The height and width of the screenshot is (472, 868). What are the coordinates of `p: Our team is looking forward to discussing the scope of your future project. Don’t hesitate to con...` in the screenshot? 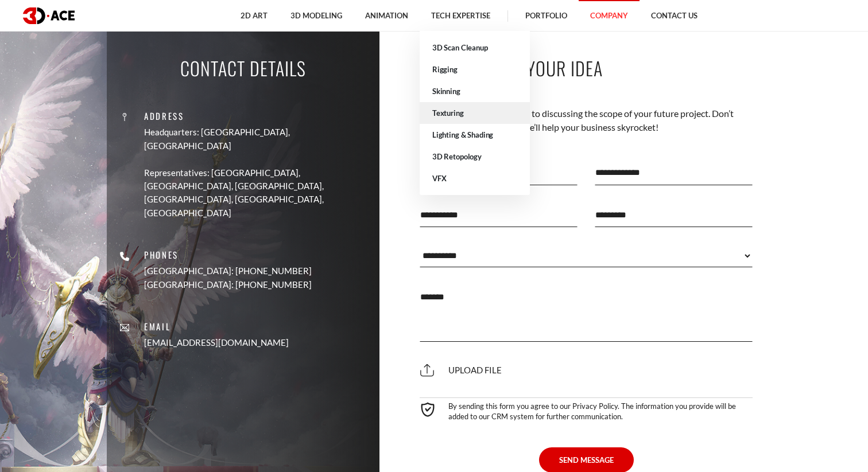 It's located at (586, 120).